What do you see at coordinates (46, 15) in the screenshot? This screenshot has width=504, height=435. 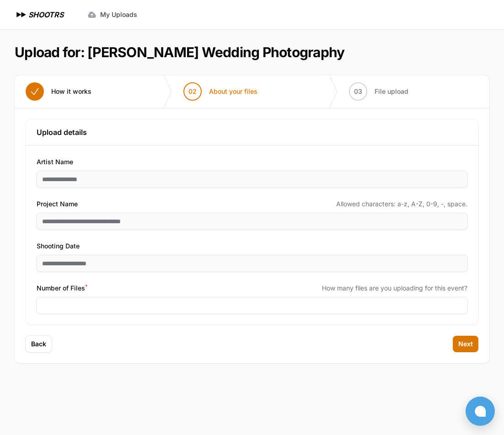 I see `h1: SHOOTRS` at bounding box center [46, 15].